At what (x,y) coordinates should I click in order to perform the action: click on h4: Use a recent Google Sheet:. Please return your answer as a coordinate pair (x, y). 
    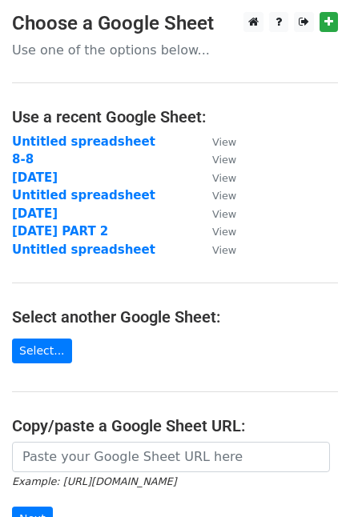
    Looking at the image, I should click on (174, 117).